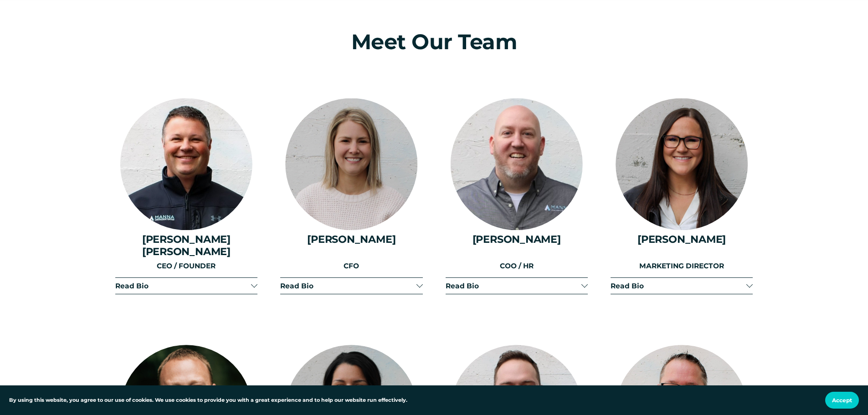 The image size is (868, 415). What do you see at coordinates (186, 266) in the screenshot?
I see `p: CEO / FOUNDER` at bounding box center [186, 266].